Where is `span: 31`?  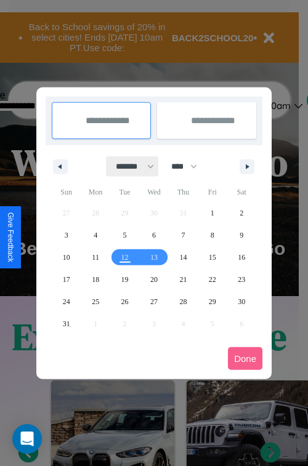 span: 31 is located at coordinates (67, 324).